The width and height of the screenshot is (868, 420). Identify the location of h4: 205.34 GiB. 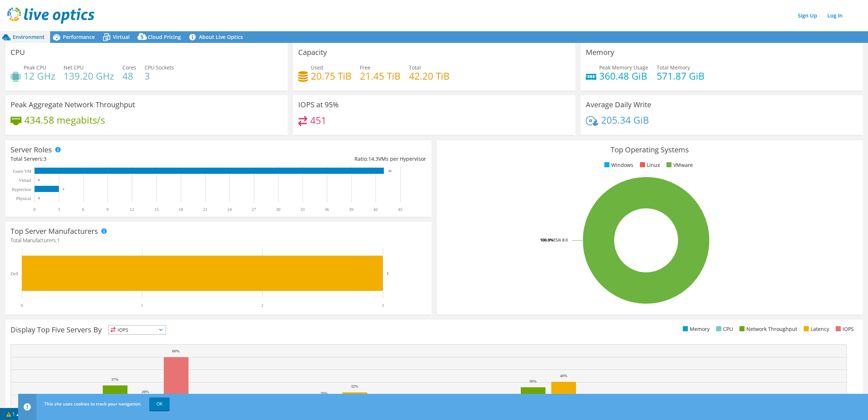
(625, 120).